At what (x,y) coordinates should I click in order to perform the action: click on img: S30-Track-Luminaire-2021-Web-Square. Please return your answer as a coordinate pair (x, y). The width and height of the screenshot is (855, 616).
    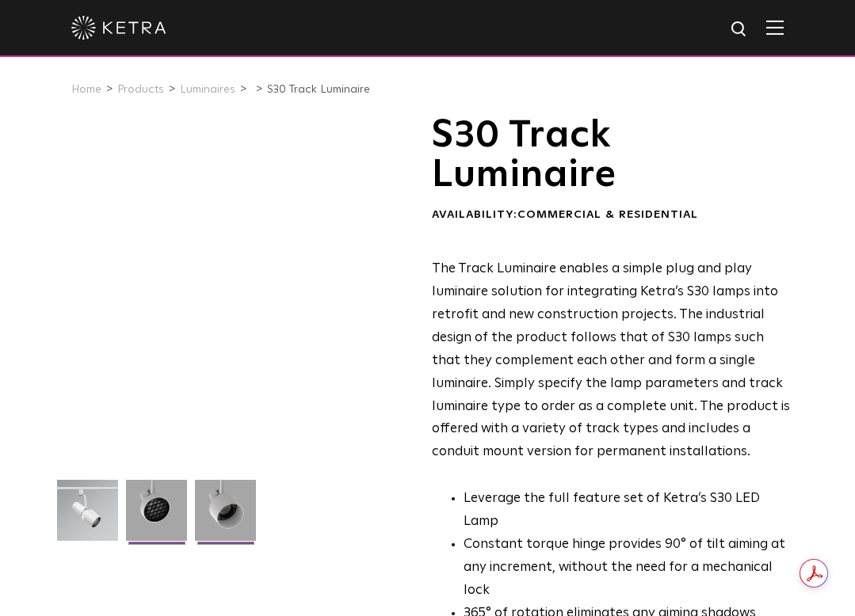
    Looking at the image, I should click on (87, 516).